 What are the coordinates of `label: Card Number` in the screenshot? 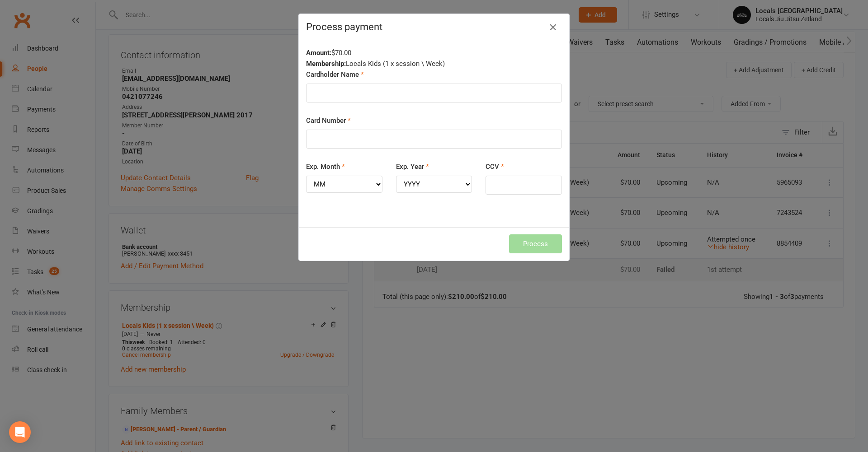 It's located at (328, 120).